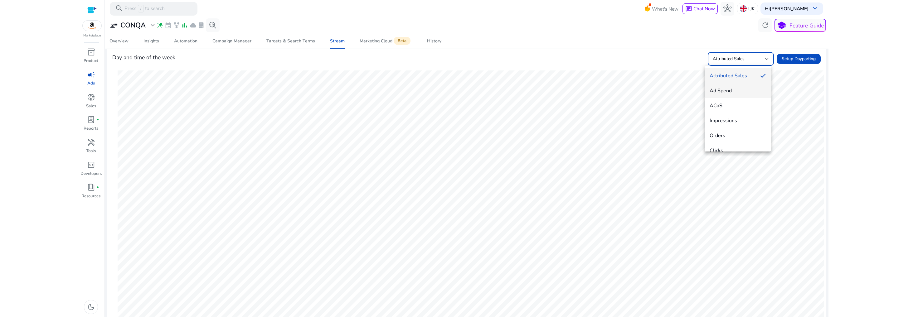  Describe the element at coordinates (737, 121) in the screenshot. I see `span: Impressions` at that location.